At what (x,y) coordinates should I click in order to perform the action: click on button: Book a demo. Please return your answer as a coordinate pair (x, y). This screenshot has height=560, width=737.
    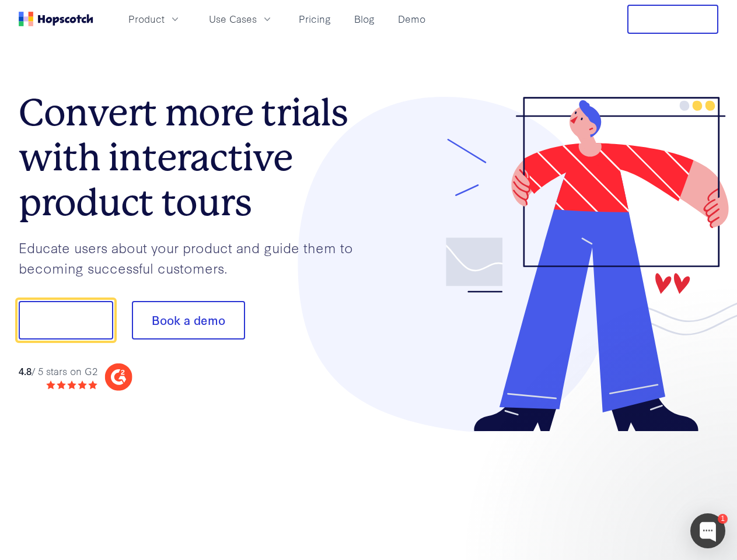
    Looking at the image, I should click on (189, 320).